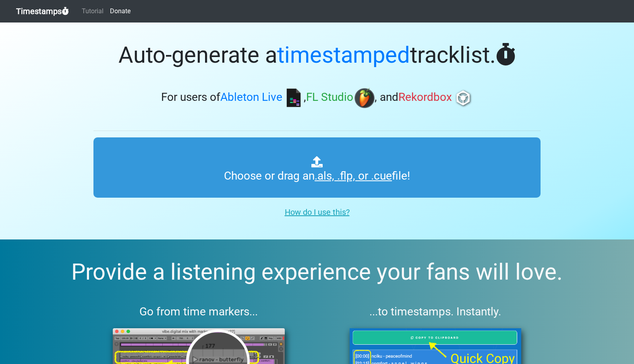 The width and height of the screenshot is (634, 364). What do you see at coordinates (364, 98) in the screenshot?
I see `img: fl.png` at bounding box center [364, 98].